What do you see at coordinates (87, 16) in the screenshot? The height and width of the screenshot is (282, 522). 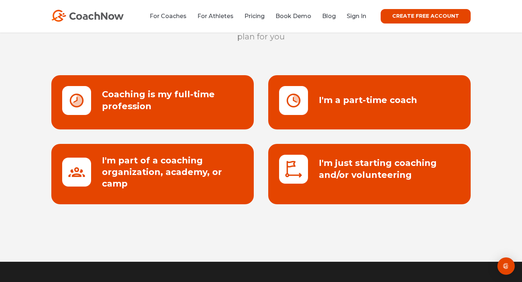 I see `img: CoachNow Logo` at bounding box center [87, 16].